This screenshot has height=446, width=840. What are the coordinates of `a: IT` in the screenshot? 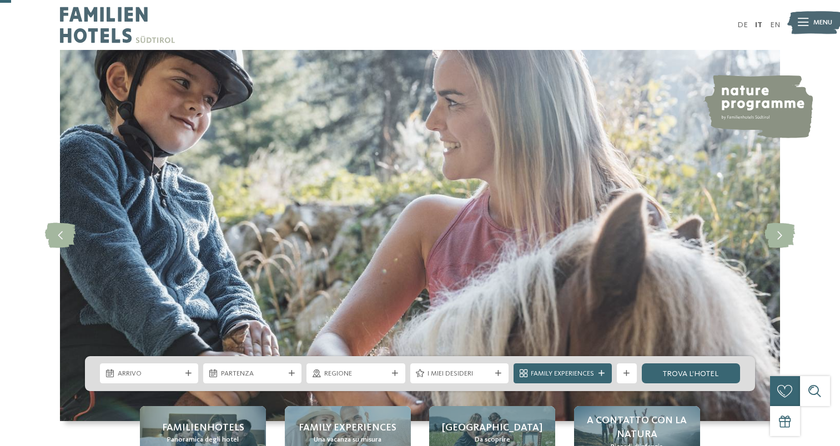 It's located at (758, 25).